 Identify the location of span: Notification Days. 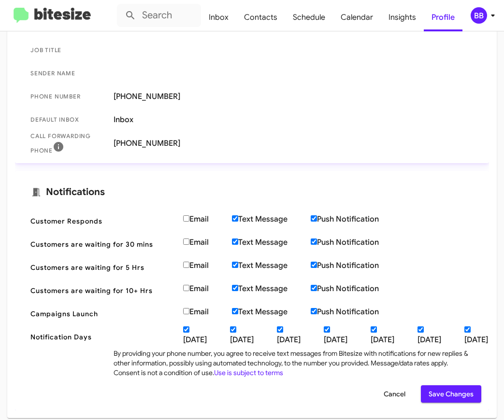
(103, 337).